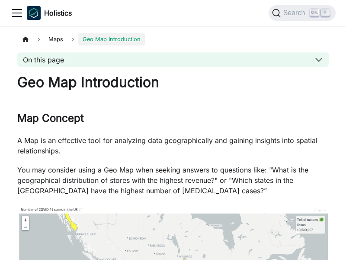 This screenshot has width=346, height=260. Describe the element at coordinates (58, 13) in the screenshot. I see `b: Holistics` at that location.